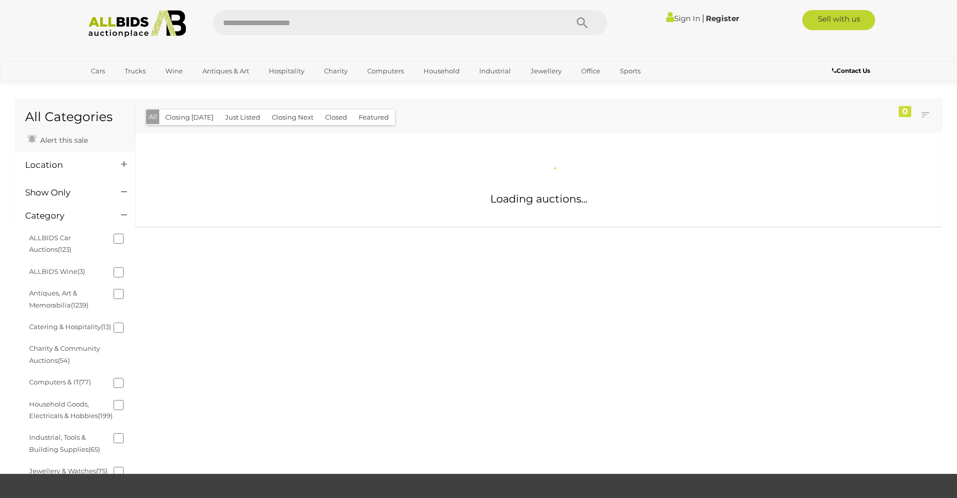  Describe the element at coordinates (135, 71) in the screenshot. I see `a: Trucks` at that location.